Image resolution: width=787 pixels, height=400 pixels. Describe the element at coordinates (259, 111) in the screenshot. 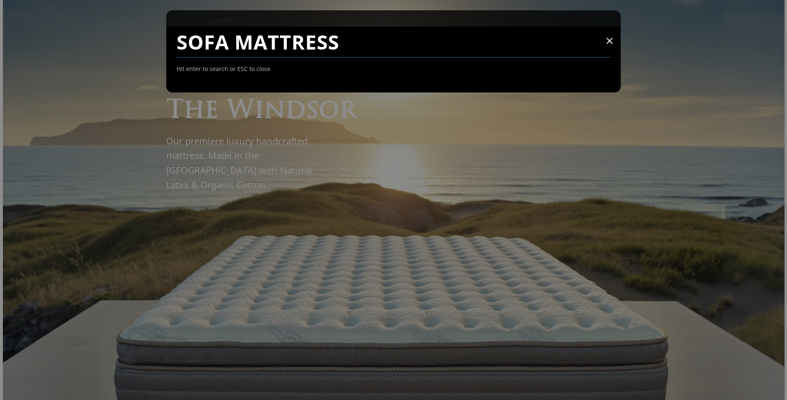

I see `span: i` at that location.